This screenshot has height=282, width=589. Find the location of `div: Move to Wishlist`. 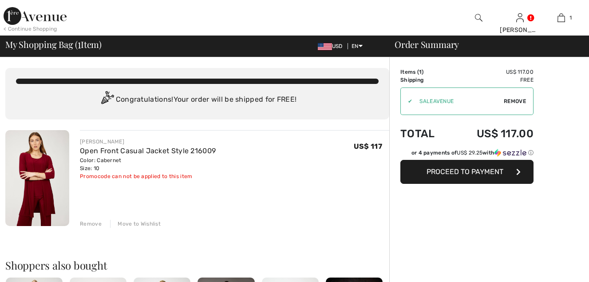

div: Move to Wishlist is located at coordinates (135, 224).